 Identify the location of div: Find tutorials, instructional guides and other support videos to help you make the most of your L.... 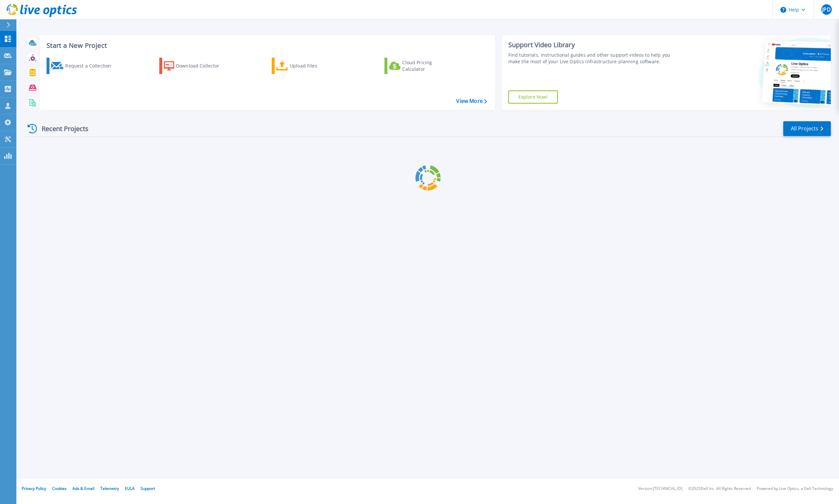
(593, 58).